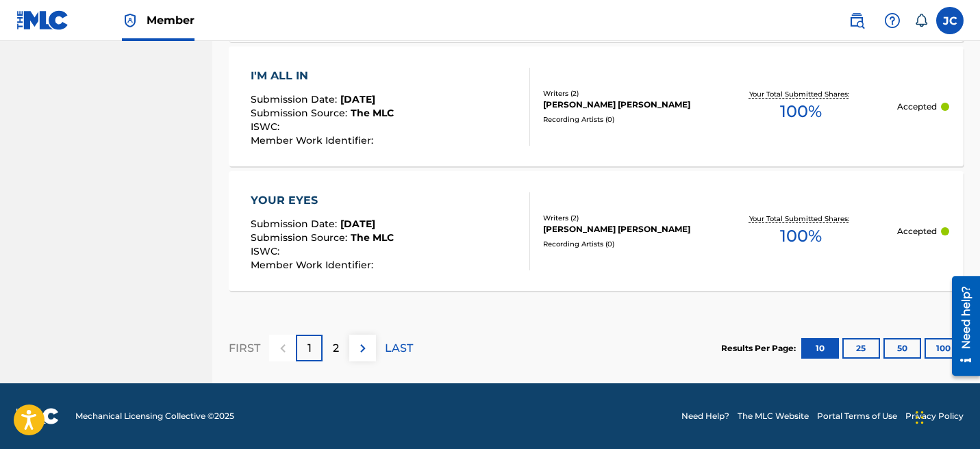 The image size is (980, 449). I want to click on span: Member, so click(170, 20).